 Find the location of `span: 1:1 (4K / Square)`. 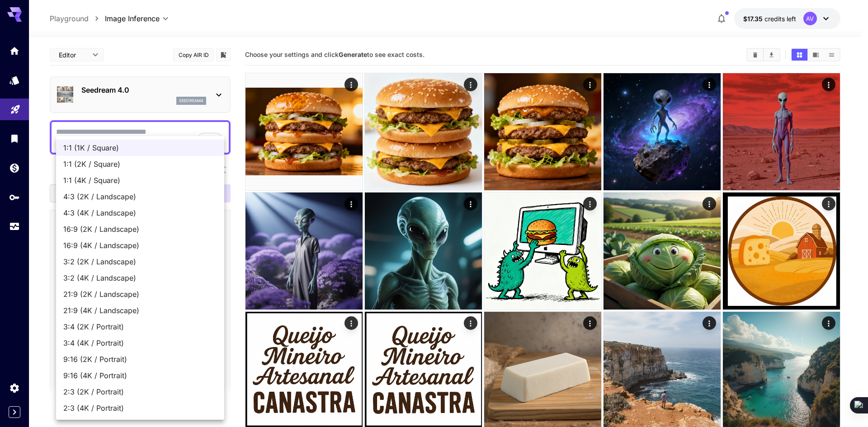

span: 1:1 (4K / Square) is located at coordinates (140, 180).